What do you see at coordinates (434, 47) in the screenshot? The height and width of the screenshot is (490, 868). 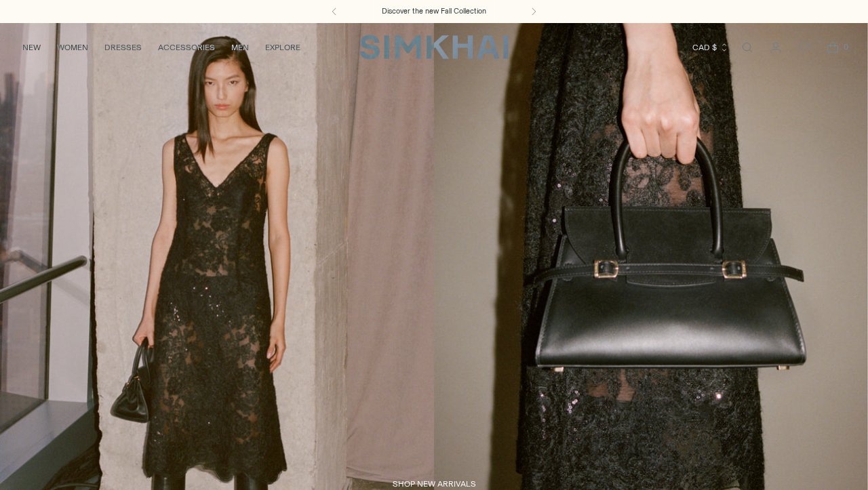 I see `a: SIMKHAI` at bounding box center [434, 47].